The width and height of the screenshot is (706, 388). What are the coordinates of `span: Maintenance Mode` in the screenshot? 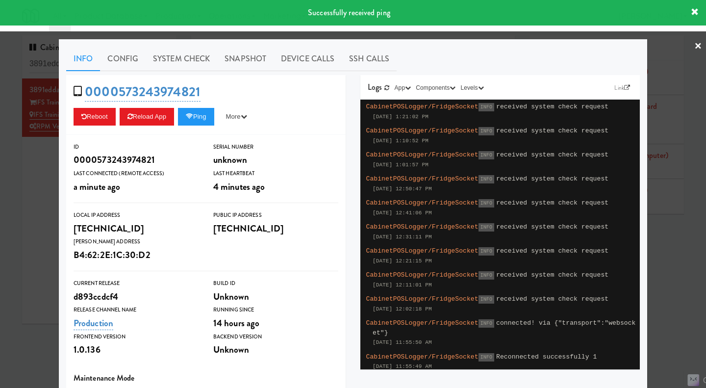 It's located at (104, 378).